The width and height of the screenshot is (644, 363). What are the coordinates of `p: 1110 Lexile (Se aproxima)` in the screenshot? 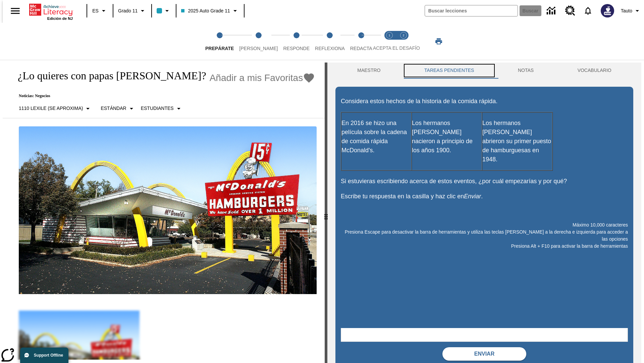 It's located at (51, 108).